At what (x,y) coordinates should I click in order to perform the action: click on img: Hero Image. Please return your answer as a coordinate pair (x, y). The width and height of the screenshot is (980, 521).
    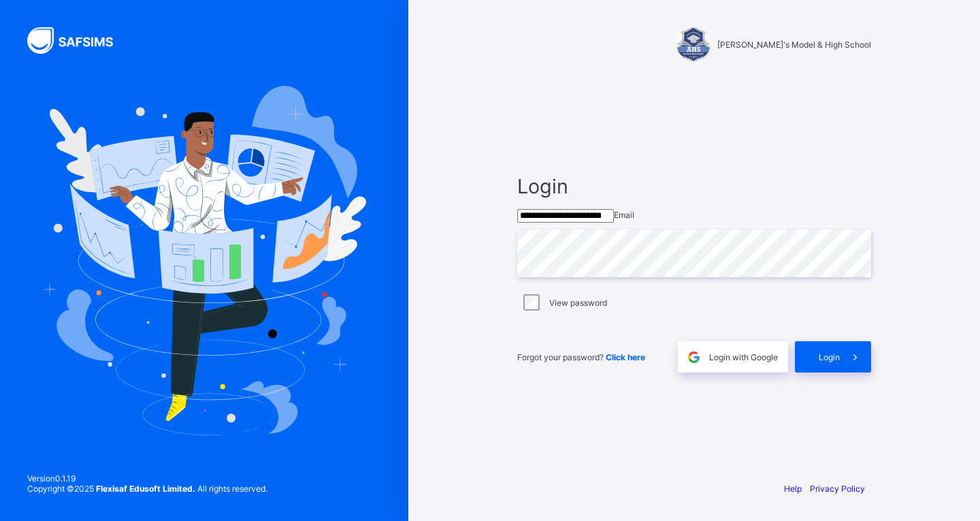
    Looking at the image, I should click on (204, 260).